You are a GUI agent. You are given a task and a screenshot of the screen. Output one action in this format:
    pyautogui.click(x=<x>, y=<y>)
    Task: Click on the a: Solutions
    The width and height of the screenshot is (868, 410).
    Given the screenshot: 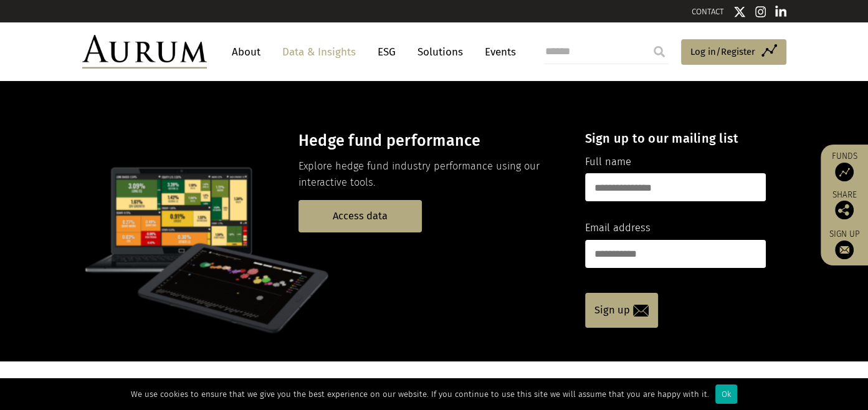 What is the action you would take?
    pyautogui.click(x=440, y=52)
    